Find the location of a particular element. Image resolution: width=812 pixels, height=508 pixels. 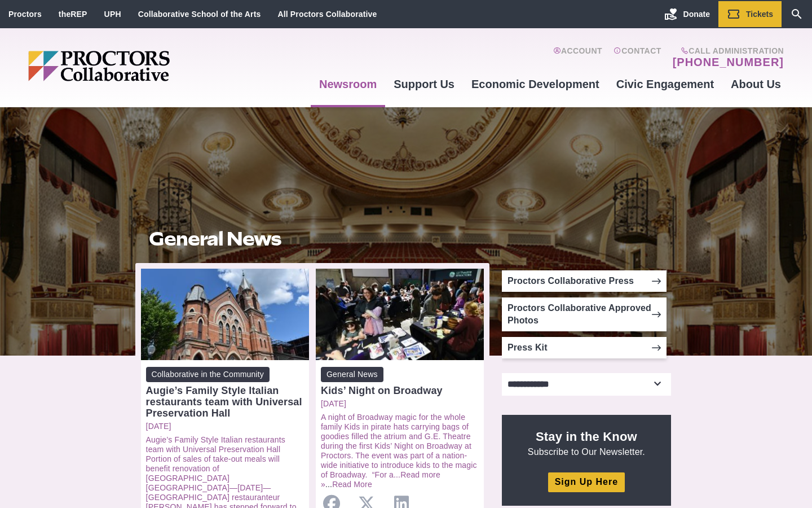

a: Account is located at coordinates (578, 57).